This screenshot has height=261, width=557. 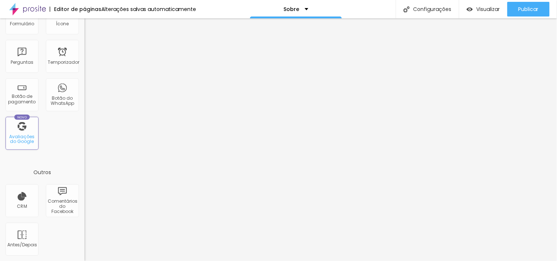 I want to click on img: view-1.svg, so click(x=469, y=9).